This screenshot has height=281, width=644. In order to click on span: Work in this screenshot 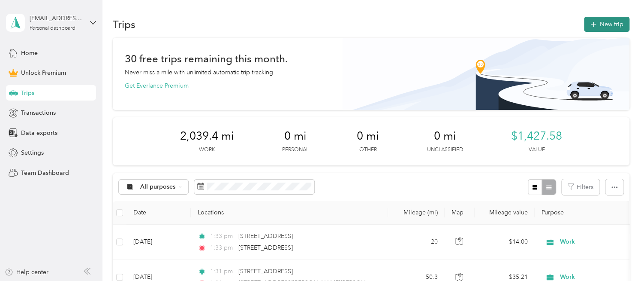, I will do `click(599, 242)`.